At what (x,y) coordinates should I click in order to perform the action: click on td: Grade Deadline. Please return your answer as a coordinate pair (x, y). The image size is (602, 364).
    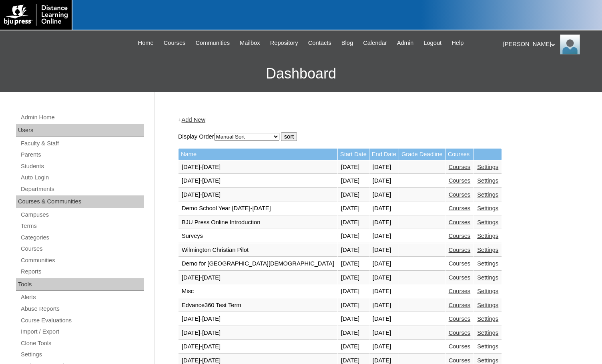
    Looking at the image, I should click on (422, 154).